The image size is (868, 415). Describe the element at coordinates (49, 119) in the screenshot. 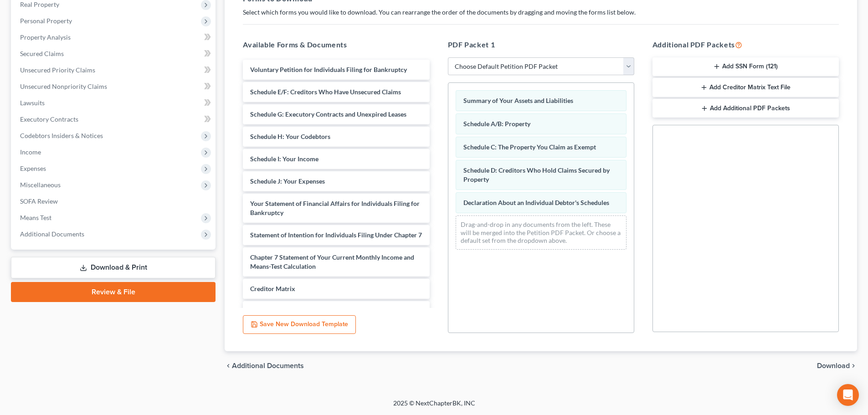

I see `span: Executory Contracts` at that location.